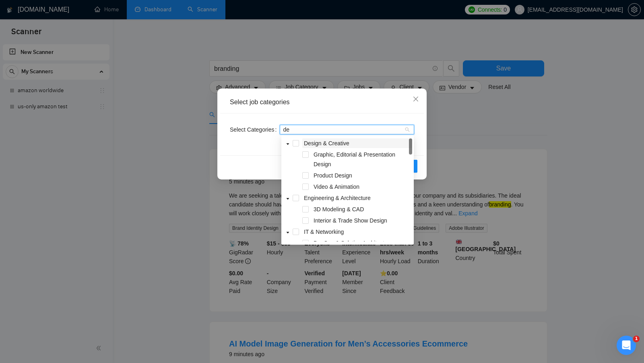 This screenshot has height=363, width=644. What do you see at coordinates (416, 99) in the screenshot?
I see `span: close` at bounding box center [416, 99].